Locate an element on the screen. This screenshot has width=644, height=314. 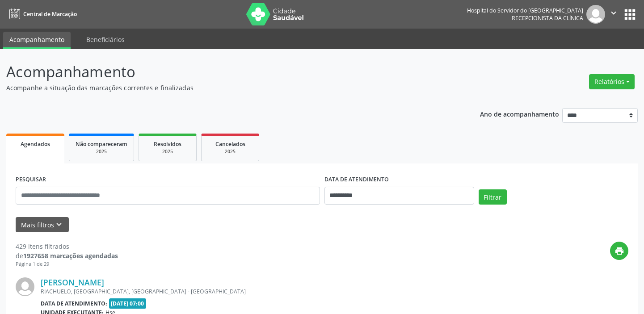
b: Data de atendimento: is located at coordinates (74, 304).